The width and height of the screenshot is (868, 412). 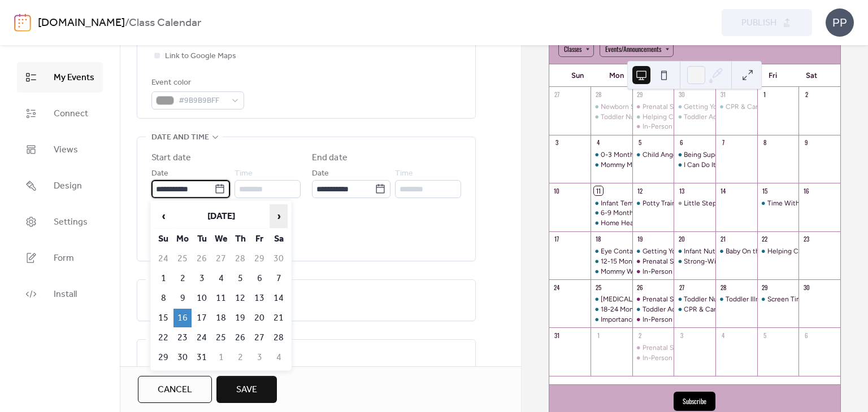 I want to click on div: 16, so click(x=806, y=190).